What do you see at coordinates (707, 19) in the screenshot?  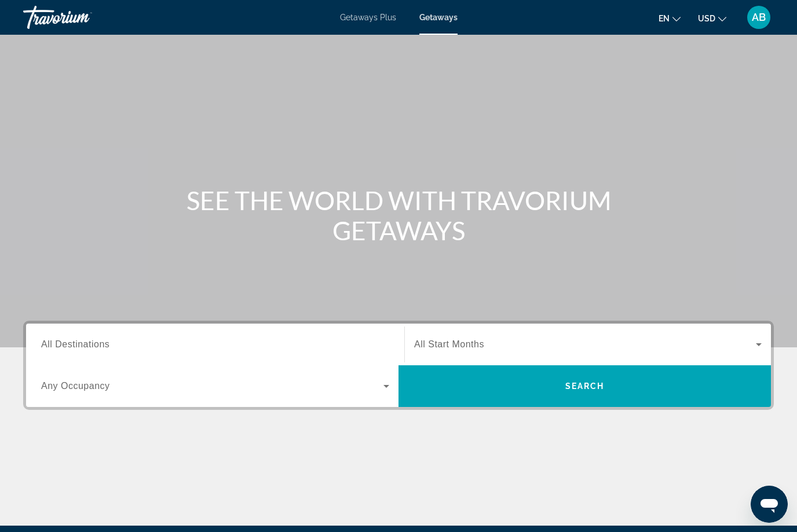 I see `span: USD` at bounding box center [707, 19].